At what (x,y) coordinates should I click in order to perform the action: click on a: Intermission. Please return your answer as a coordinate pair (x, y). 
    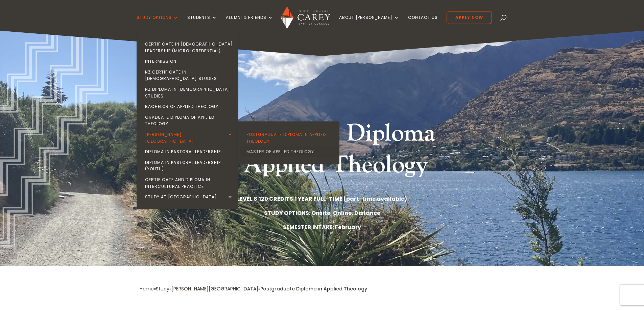
    Looking at the image, I should click on (189, 62).